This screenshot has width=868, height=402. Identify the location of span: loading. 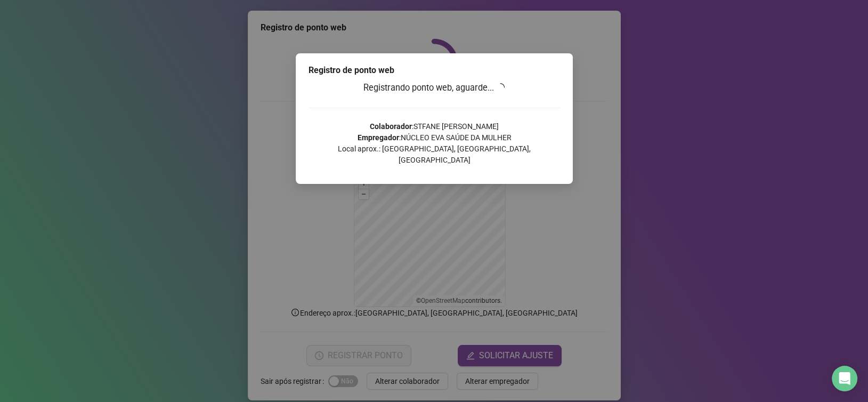
(500, 88).